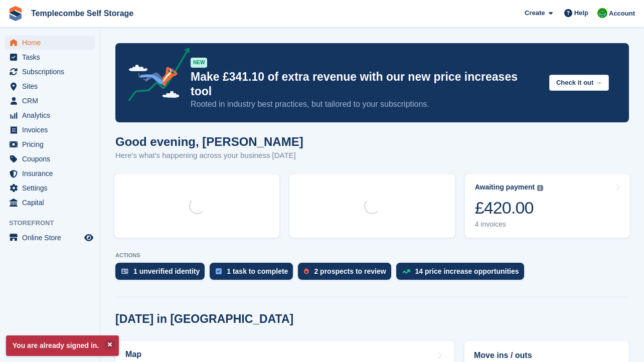 This screenshot has height=362, width=644. What do you see at coordinates (366, 84) in the screenshot?
I see `p: Make £341.10 of extra revenue with our new price increases tool` at bounding box center [366, 84].